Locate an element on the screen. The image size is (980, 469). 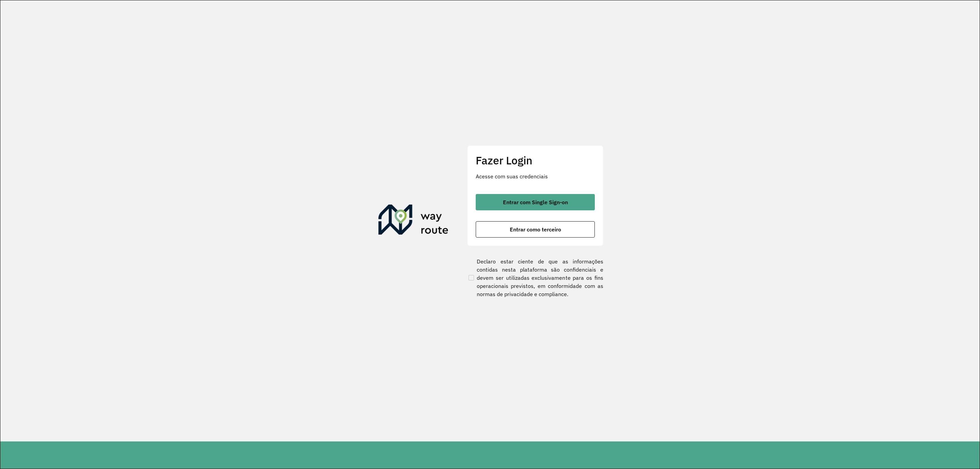
span: Entrar com Single Sign-on is located at coordinates (535, 202).